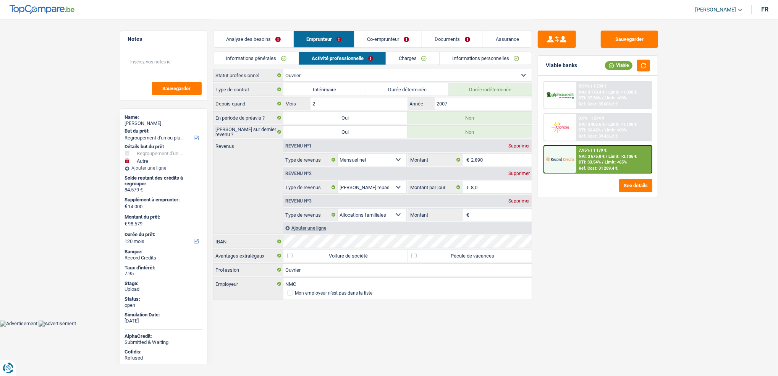 The image size is (778, 376). Describe the element at coordinates (164, 305) in the screenshot. I see `div: open` at that location.